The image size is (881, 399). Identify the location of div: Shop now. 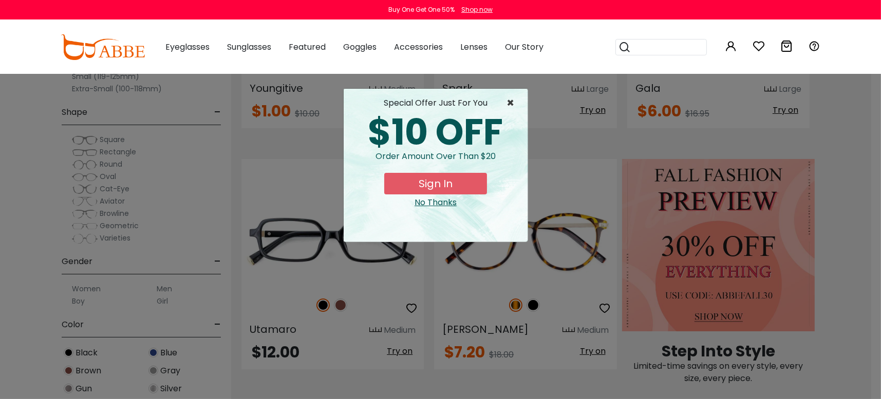
(476, 10).